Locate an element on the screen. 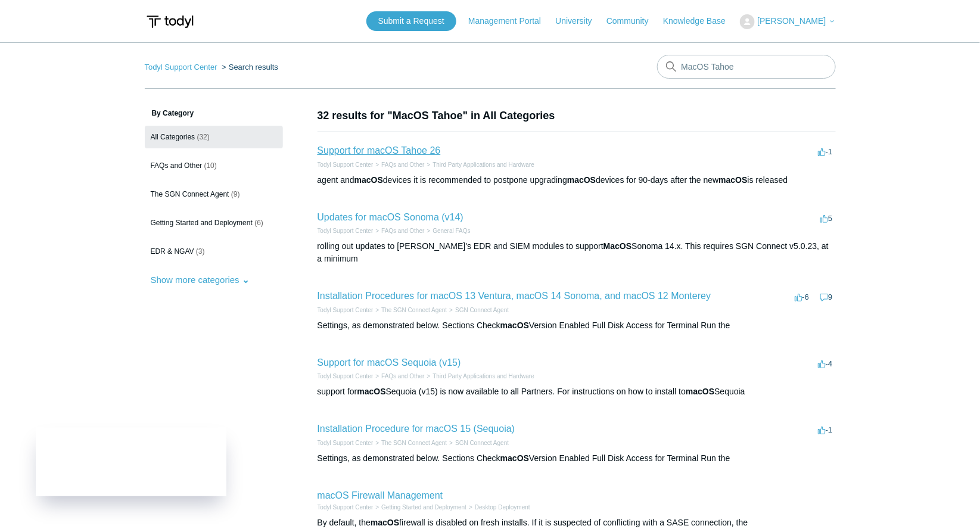  button: Show more categories is located at coordinates (200, 279).